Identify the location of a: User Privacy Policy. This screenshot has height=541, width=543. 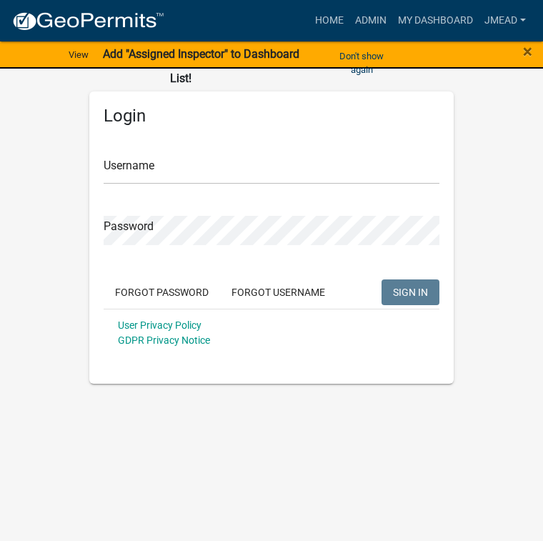
(159, 325).